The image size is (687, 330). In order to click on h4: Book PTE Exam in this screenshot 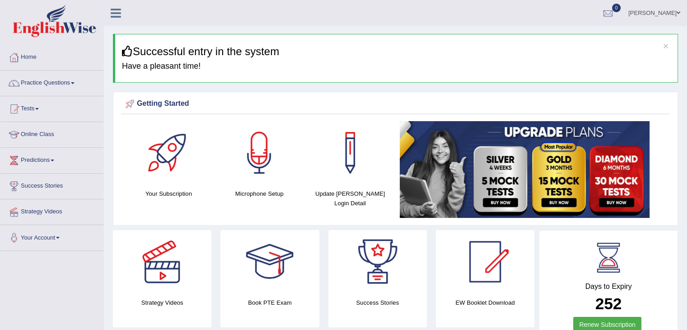, I will do `click(270, 302)`.